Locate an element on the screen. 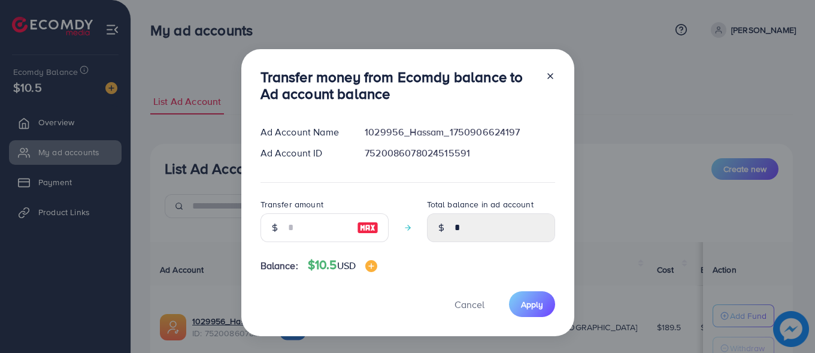 This screenshot has height=353, width=815. span: Cancel is located at coordinates (469, 304).